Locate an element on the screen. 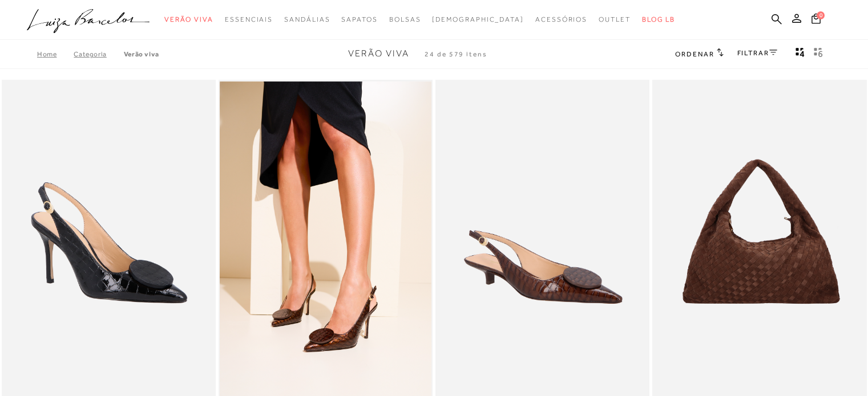 Image resolution: width=868 pixels, height=396 pixels. button: gridText6Desc is located at coordinates (818, 54).